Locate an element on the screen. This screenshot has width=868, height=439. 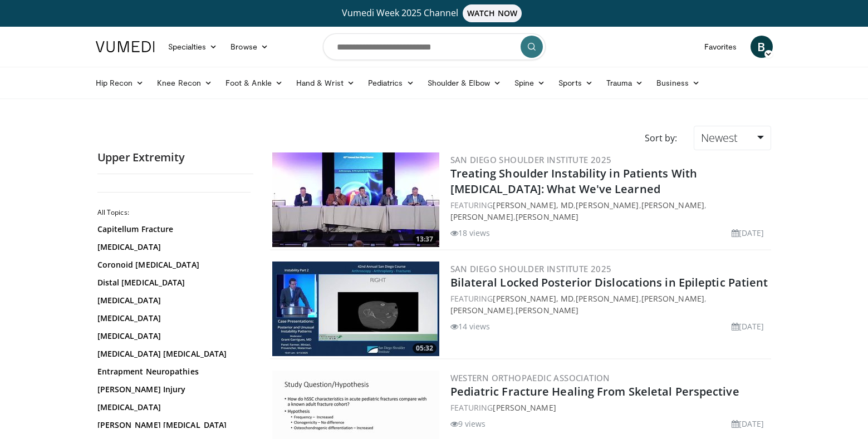
a: Entrapment Neuropathies is located at coordinates (173, 372).